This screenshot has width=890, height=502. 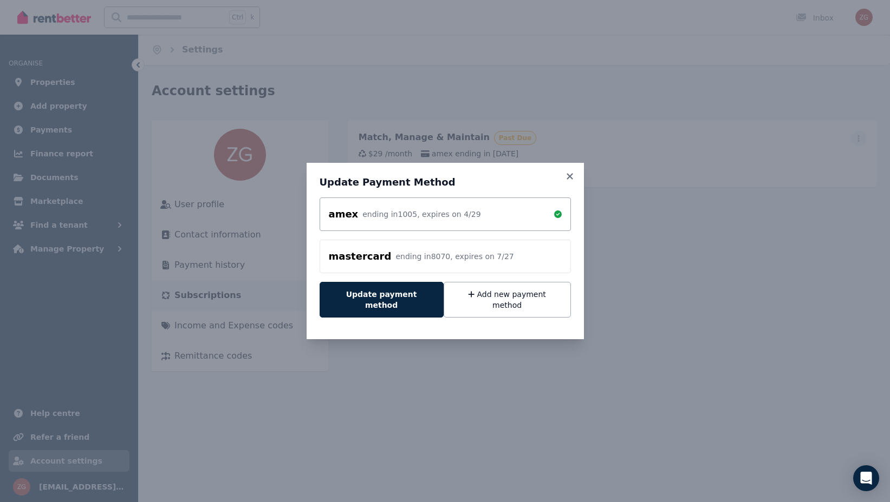 What do you see at coordinates (343, 214) in the screenshot?
I see `div: amex` at bounding box center [343, 214].